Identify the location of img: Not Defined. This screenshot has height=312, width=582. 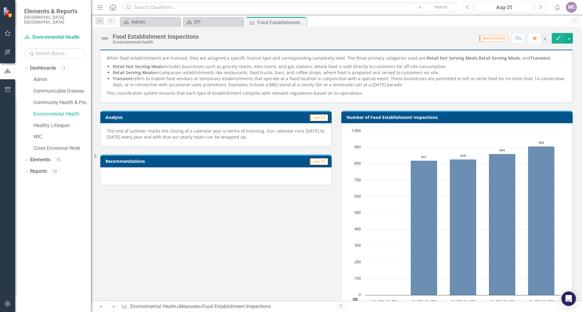
(105, 38).